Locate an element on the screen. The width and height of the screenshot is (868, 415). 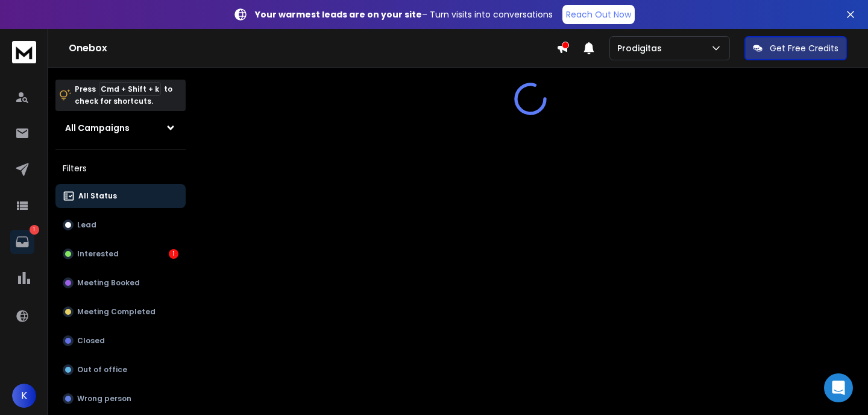
p: Wrong person is located at coordinates (104, 399).